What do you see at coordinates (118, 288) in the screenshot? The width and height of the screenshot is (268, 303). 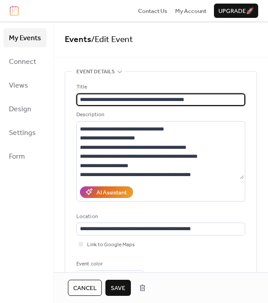 I see `span: Save` at bounding box center [118, 288].